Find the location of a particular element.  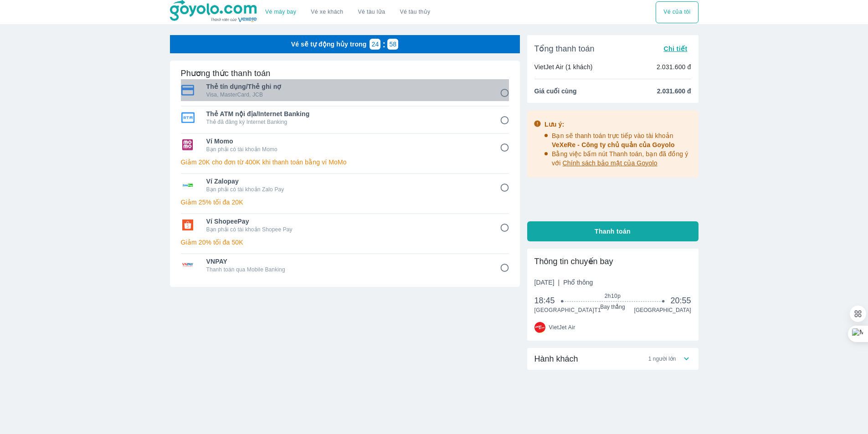

p: Giảm 25% tối đa 20K is located at coordinates (344, 202).